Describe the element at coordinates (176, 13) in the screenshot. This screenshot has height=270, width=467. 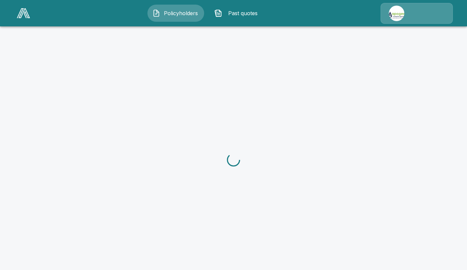
I see `a: Policyholders IconPolicyholders` at that location.